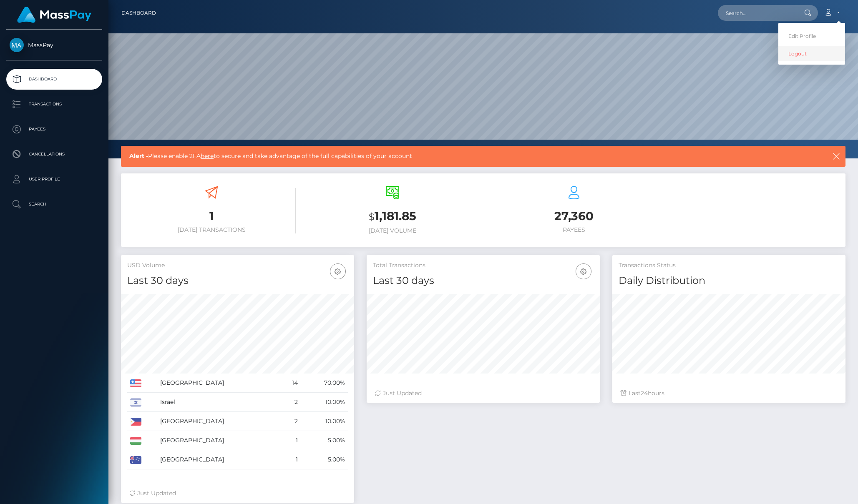  What do you see at coordinates (55, 104) in the screenshot?
I see `a: Transactions` at bounding box center [55, 104].